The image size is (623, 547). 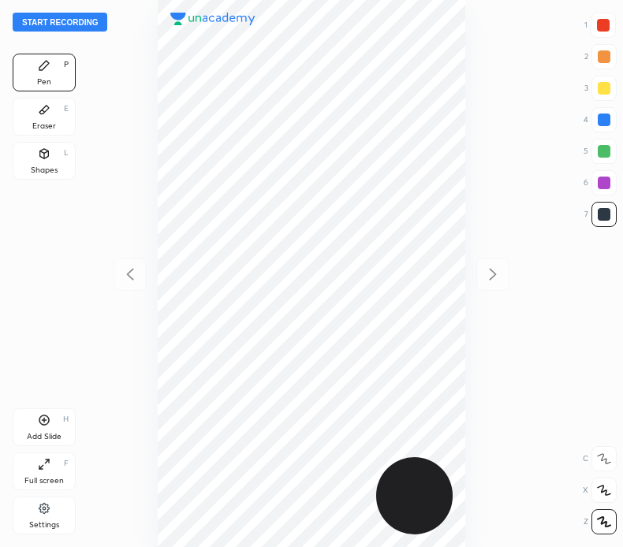 I want to click on div: 5, so click(x=600, y=151).